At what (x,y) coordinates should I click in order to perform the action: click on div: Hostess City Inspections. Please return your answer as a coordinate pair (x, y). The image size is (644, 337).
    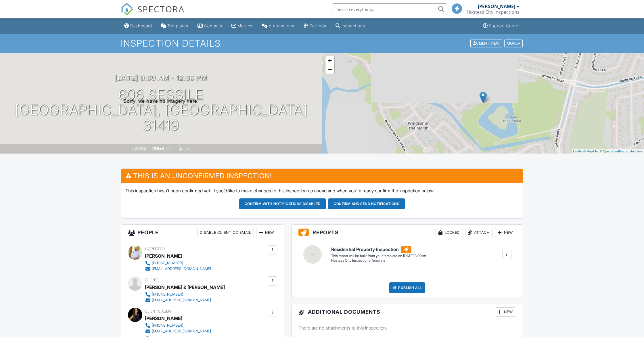
    Looking at the image, I should click on (493, 12).